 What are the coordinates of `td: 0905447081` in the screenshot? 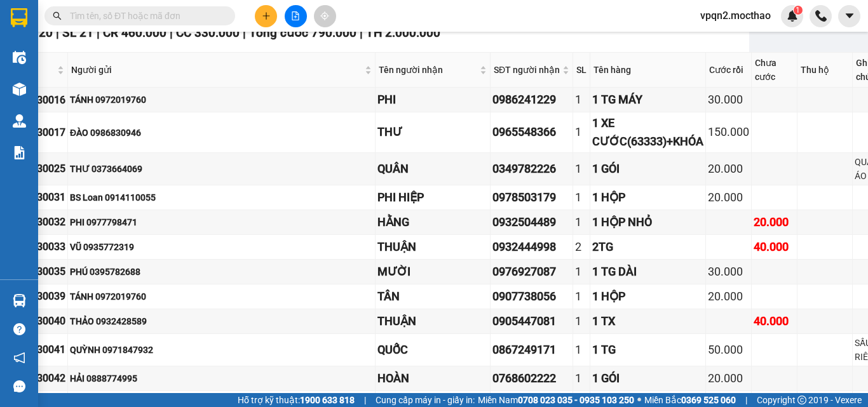 It's located at (532, 322).